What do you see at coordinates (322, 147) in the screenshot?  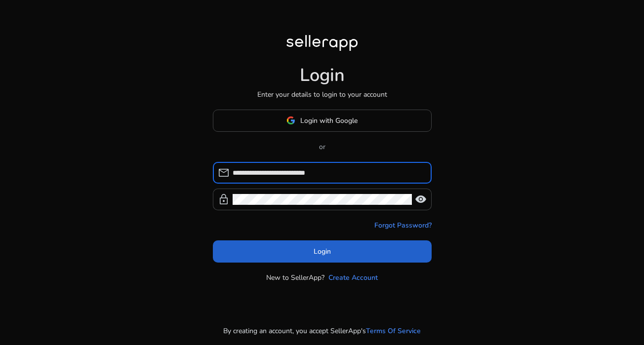 I see `p: or` at bounding box center [322, 147].